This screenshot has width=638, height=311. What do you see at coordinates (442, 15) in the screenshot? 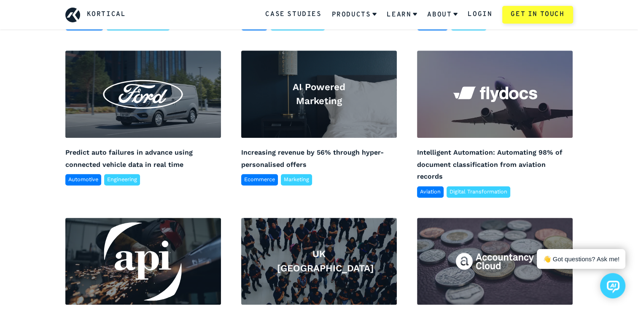
I see `a: About` at bounding box center [442, 15].